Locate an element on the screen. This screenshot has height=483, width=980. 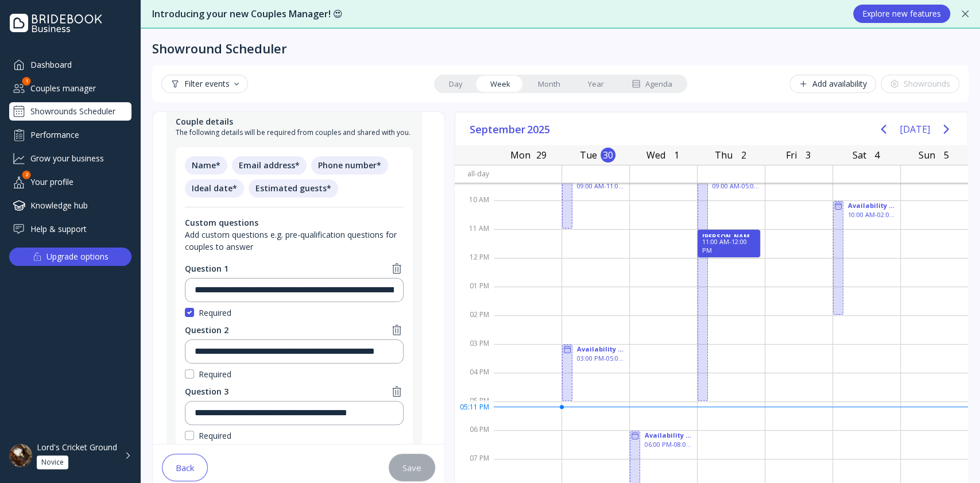
div: Mon is located at coordinates (520, 155).